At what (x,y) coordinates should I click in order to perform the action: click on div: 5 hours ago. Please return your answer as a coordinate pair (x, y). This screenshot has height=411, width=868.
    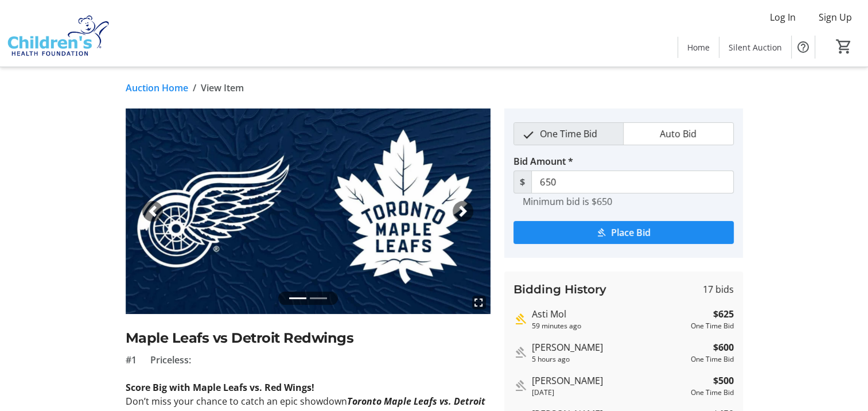
    Looking at the image, I should click on (609, 360).